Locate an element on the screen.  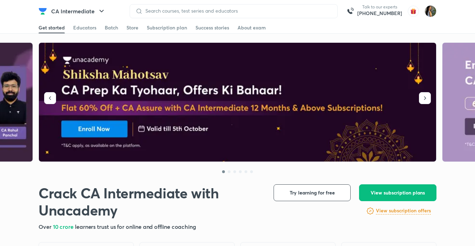
a: Educators is located at coordinates (85, 28).